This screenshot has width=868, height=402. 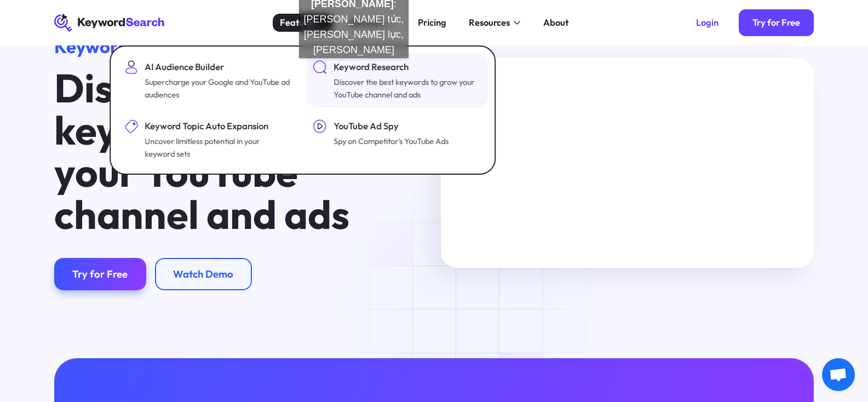 I want to click on div: Watch Demo, so click(x=203, y=274).